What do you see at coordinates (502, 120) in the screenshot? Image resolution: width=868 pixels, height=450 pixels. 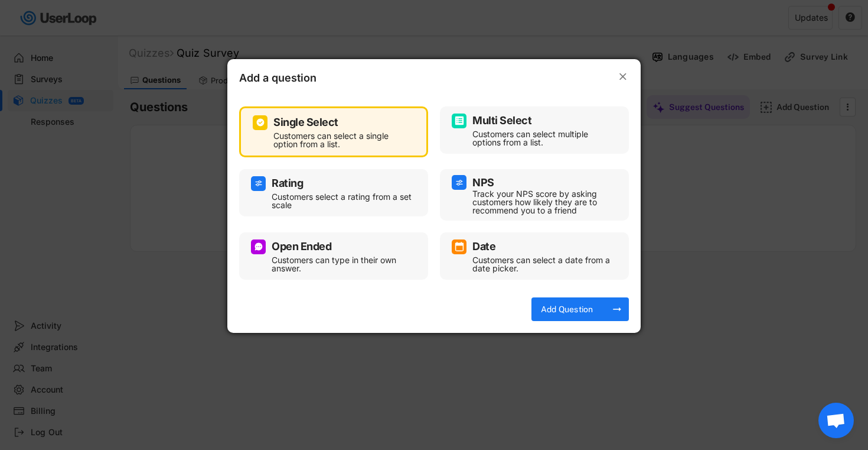 I see `div: Multi Select` at bounding box center [502, 120].